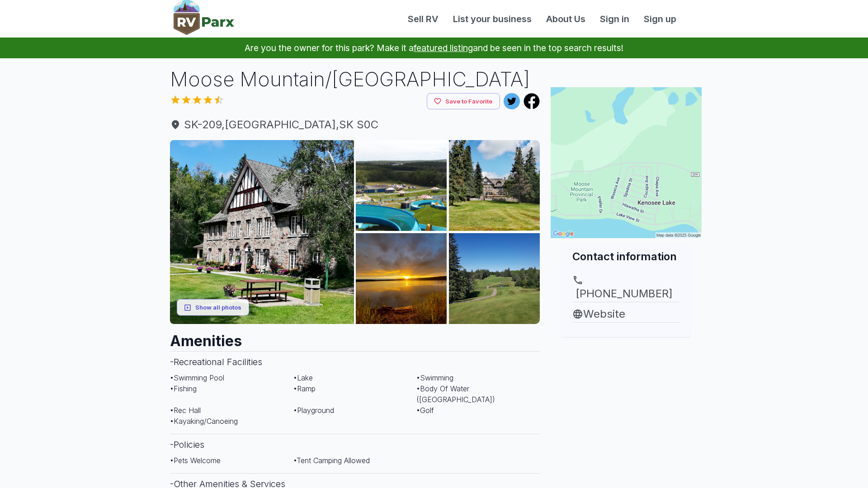 This screenshot has width=868, height=488. Describe the element at coordinates (304, 389) in the screenshot. I see `span: • Ramp` at that location.